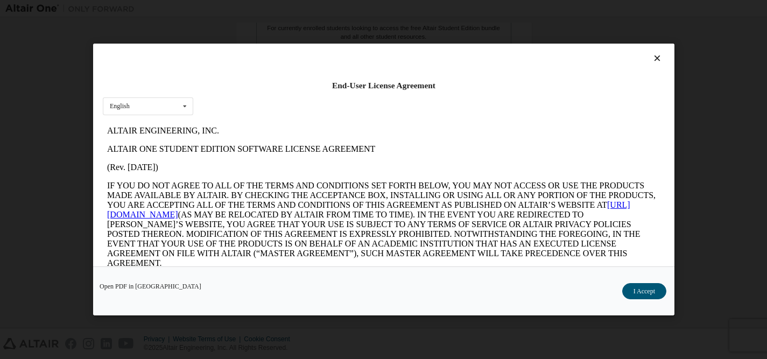  Describe the element at coordinates (644, 291) in the screenshot. I see `button: I Accept` at that location.